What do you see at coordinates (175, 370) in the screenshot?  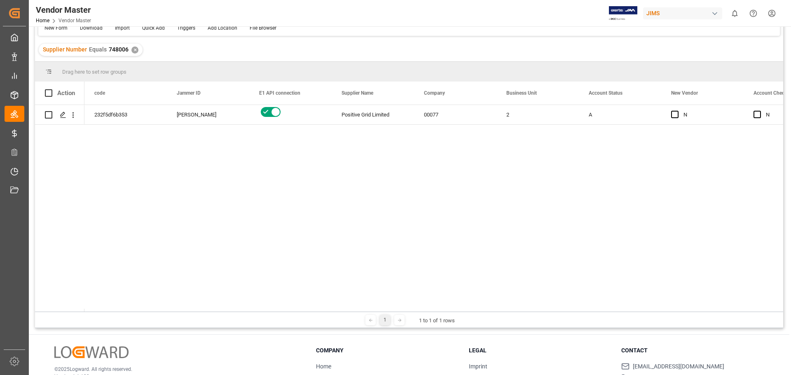 I see `p: © 2025 Logward. All rights reserved.` at bounding box center [175, 370].